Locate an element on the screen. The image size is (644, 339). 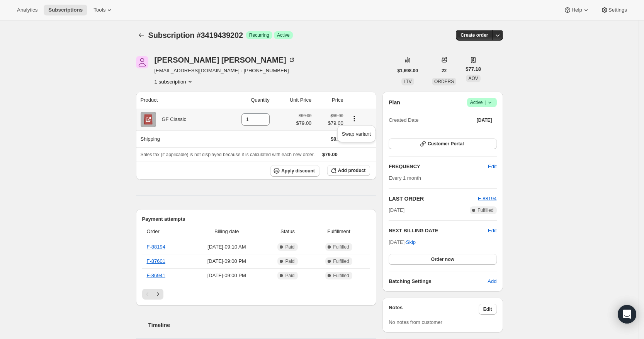
button: Skip is located at coordinates (411, 242).